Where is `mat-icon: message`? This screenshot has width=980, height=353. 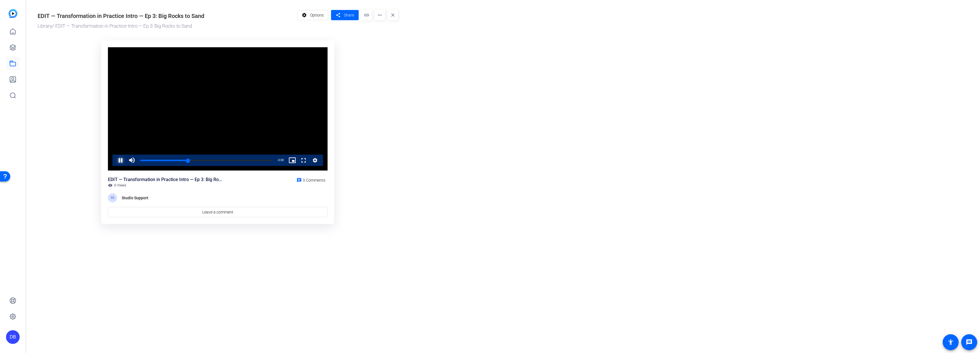 mat-icon: message is located at coordinates (970, 342).